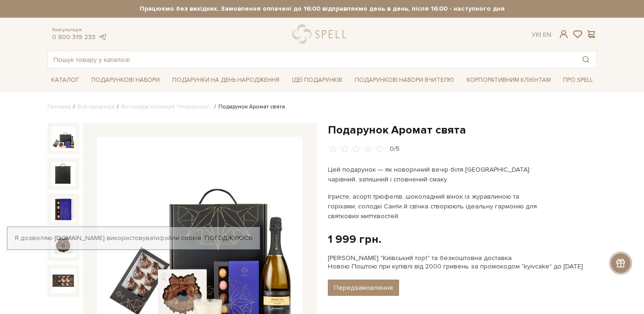  What do you see at coordinates (322, 9) in the screenshot?
I see `strong: Працюємо без вихідних. Замовлення оплачені до 16:00 відправляємо день в день, після 16:00 - насту...` at bounding box center [322, 9].